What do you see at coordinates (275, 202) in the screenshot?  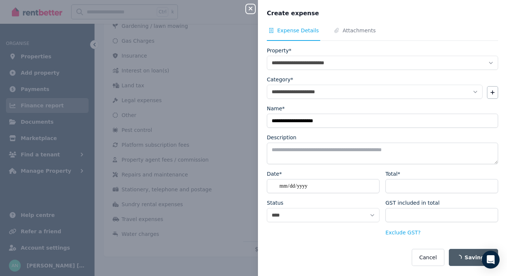 I see `label: Status` at bounding box center [275, 202].